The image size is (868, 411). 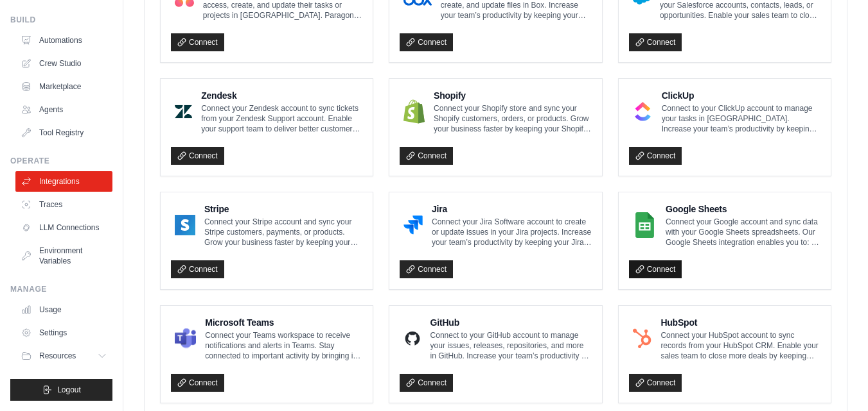 I want to click on a: Tool Registry, so click(x=63, y=133).